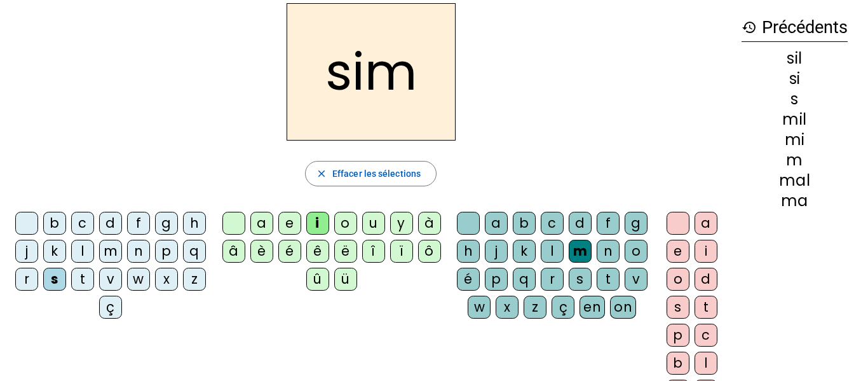  I want to click on div: è, so click(261, 251).